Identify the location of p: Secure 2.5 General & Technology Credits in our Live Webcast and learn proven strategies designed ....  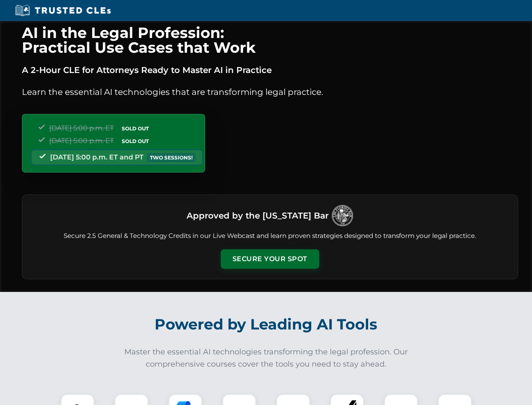
(270, 236).